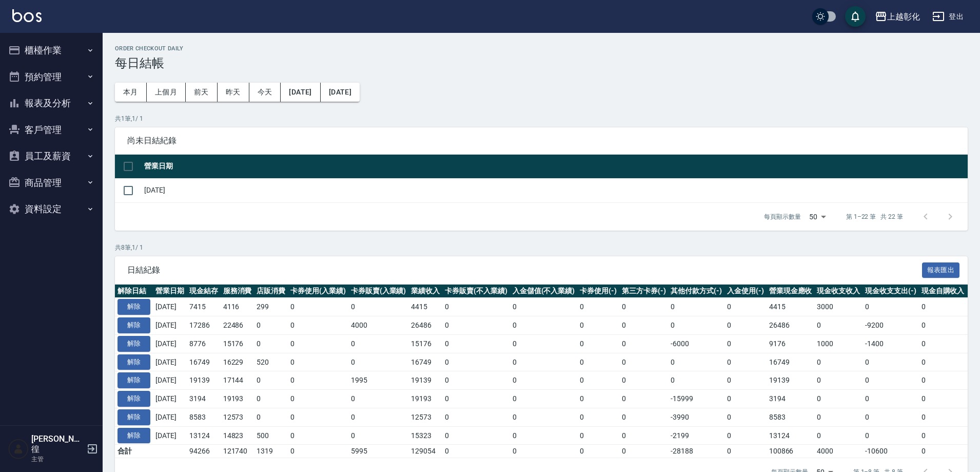 The image size is (980, 472). What do you see at coordinates (271, 307) in the screenshot?
I see `td: 299` at bounding box center [271, 307].